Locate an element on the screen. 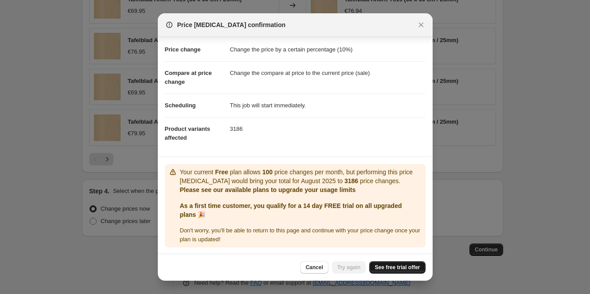 Image resolution: width=590 pixels, height=294 pixels. button: Close is located at coordinates (421, 25).